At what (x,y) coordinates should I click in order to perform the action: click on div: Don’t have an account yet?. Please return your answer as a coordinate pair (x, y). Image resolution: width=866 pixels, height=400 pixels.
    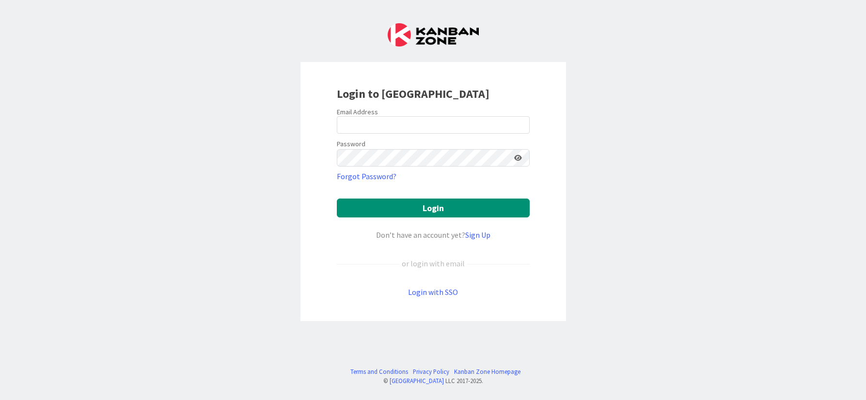
    Looking at the image, I should click on (433, 235).